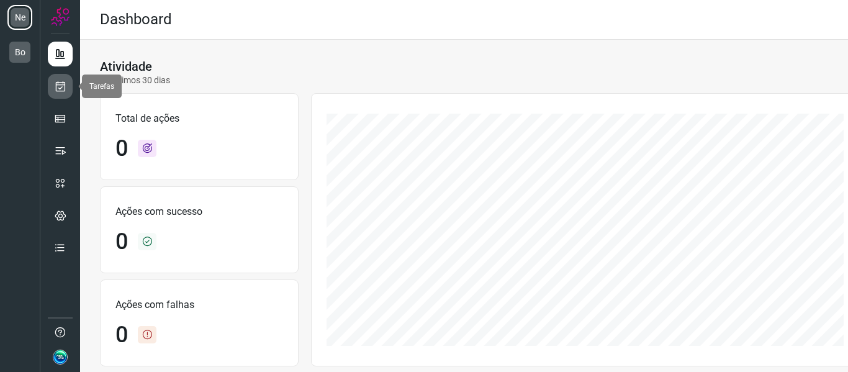 Image resolution: width=848 pixels, height=372 pixels. What do you see at coordinates (199, 212) in the screenshot?
I see `p: Ações com sucesso` at bounding box center [199, 212].